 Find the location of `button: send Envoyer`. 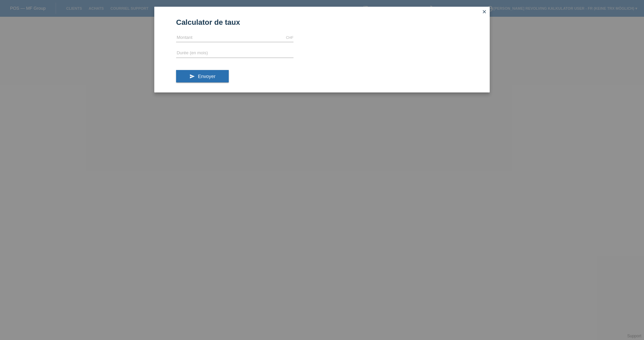

button: send Envoyer is located at coordinates (202, 77).